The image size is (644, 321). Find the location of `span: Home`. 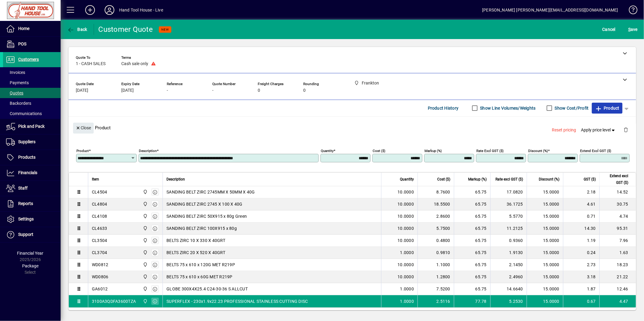

span: Home is located at coordinates (23, 28).